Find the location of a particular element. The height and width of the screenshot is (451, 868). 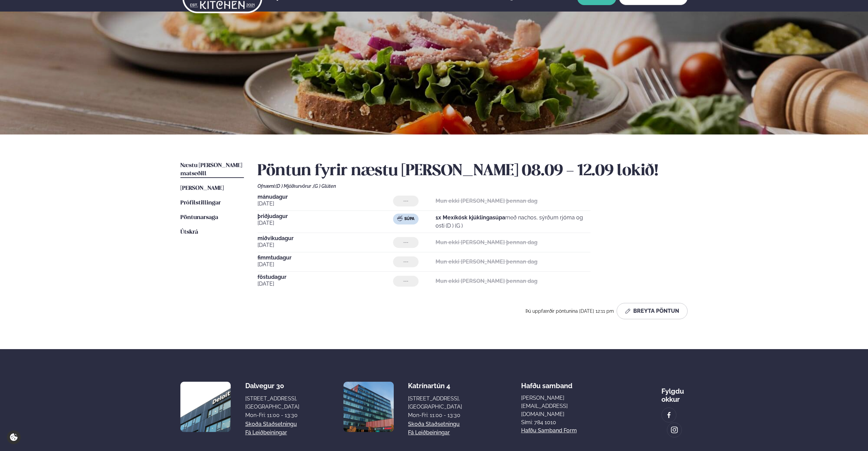

p: með nachos, sýrðum rjóma og osti (D ) (G ) is located at coordinates (513, 222).